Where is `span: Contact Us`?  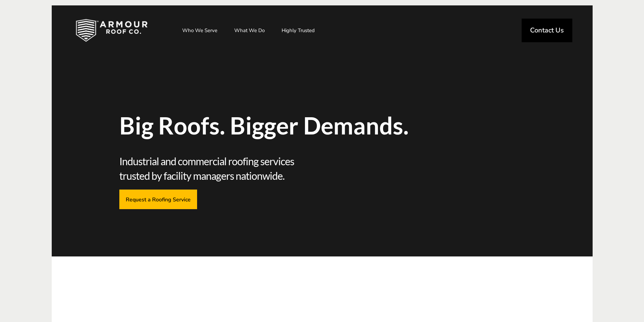 span: Contact Us is located at coordinates (547, 31).